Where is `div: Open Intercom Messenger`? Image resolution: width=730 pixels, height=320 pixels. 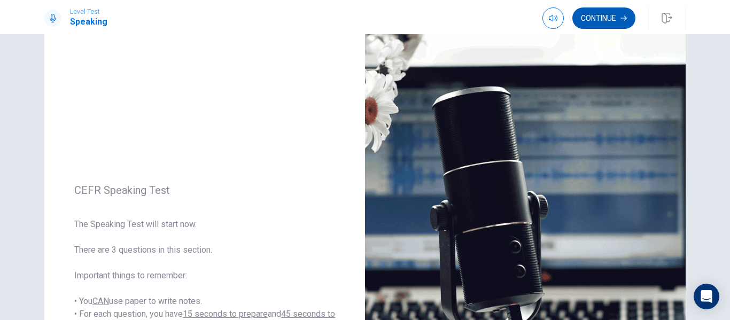
div: Open Intercom Messenger is located at coordinates (706, 296).